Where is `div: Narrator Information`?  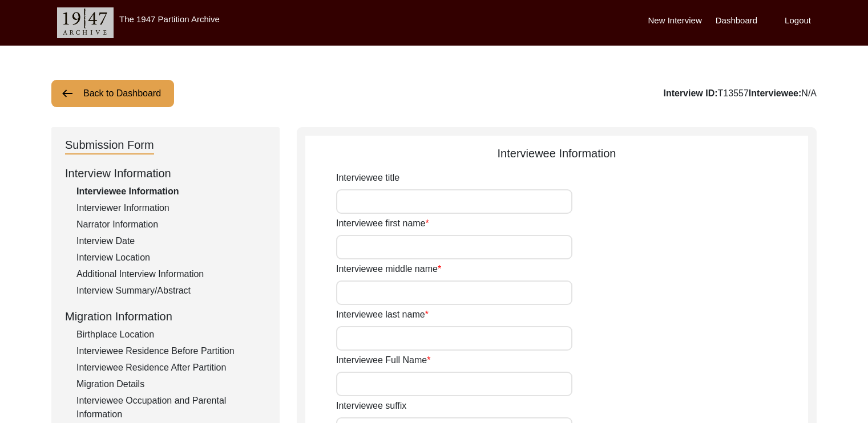
div: Narrator Information is located at coordinates (171, 225).